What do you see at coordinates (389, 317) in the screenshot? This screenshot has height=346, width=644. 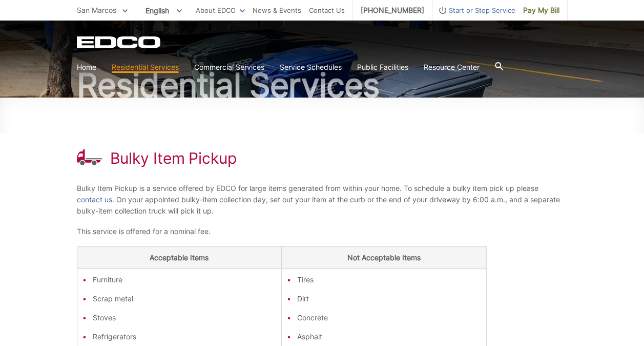 I see `li: Concrete` at bounding box center [389, 317].